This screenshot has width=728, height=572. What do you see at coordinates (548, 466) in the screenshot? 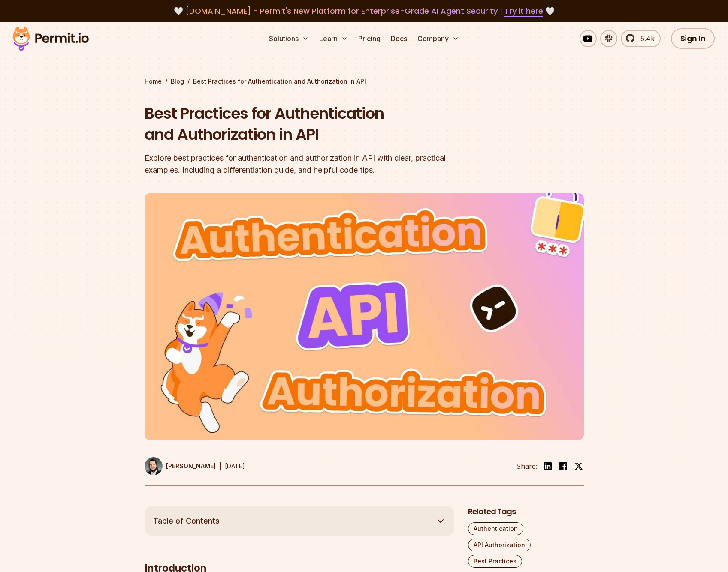
I see `img: linkedin` at bounding box center [548, 466].